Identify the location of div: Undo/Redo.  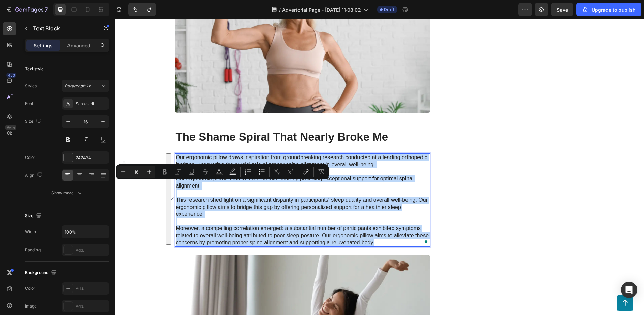
(142, 10).